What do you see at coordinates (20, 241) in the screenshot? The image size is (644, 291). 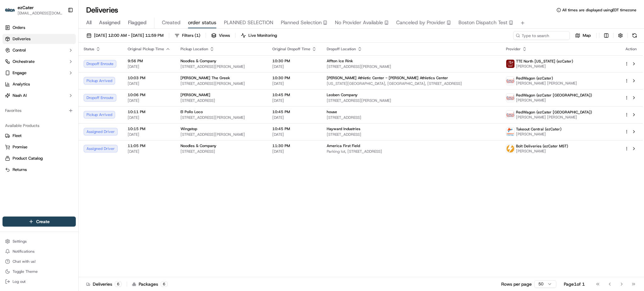 I see `span: Settings` at bounding box center [20, 241].